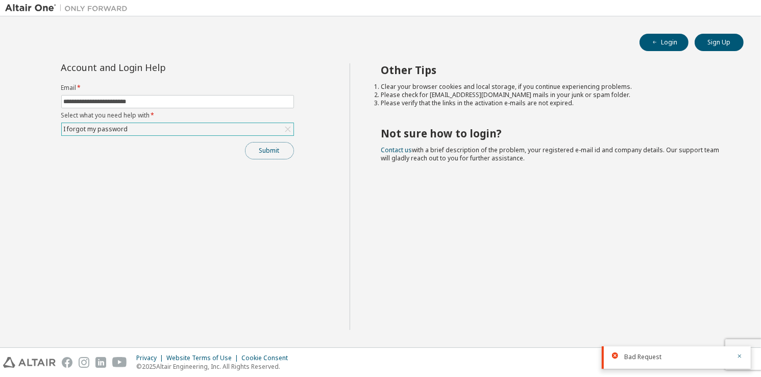 This screenshot has width=761, height=377. Describe the element at coordinates (119, 362) in the screenshot. I see `img: youtube.svg` at that location.